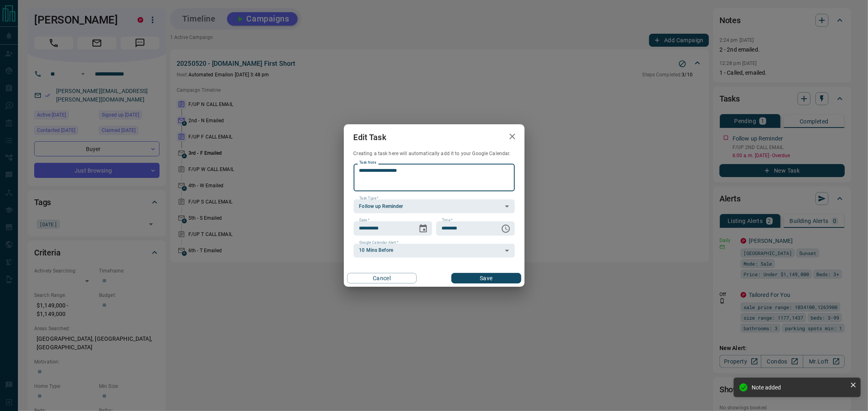 This screenshot has width=868, height=411. I want to click on button: Choose date, selected date is Oct 13, 2025, so click(423, 229).